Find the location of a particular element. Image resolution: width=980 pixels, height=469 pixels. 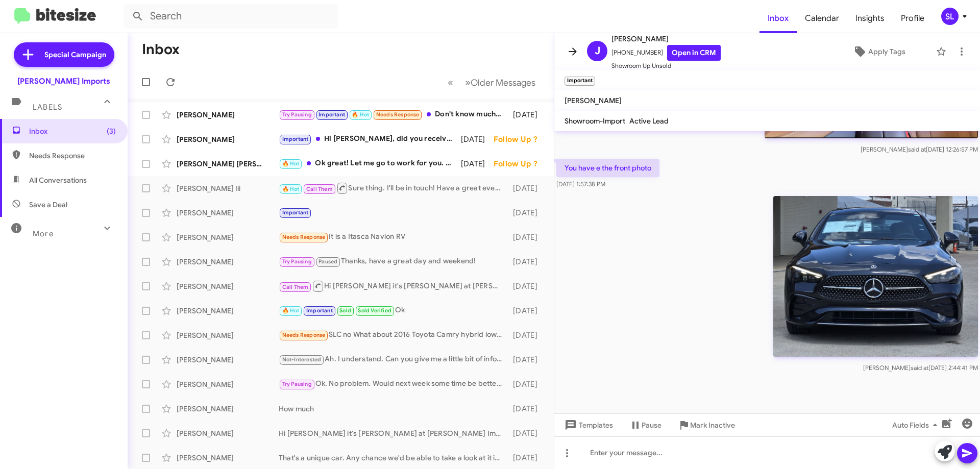

span: Active Lead is located at coordinates (648, 121).